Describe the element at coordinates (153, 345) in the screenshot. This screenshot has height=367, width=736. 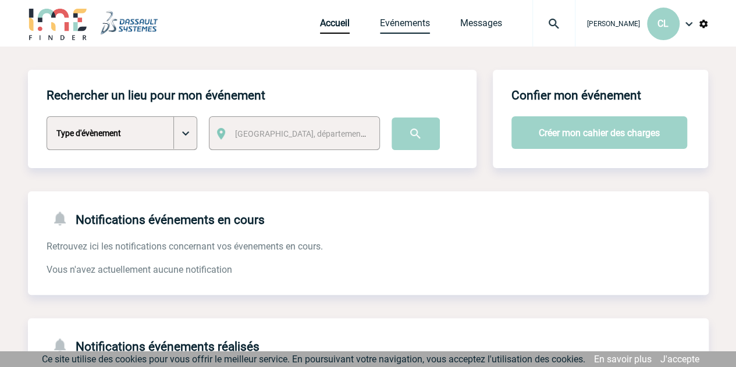
I see `h4: Notifications événements réalisés` at that location.